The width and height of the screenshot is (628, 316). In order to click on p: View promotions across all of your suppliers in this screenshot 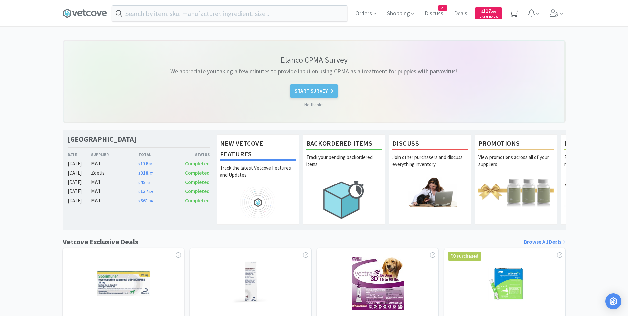, I will do `click(516, 165)`.